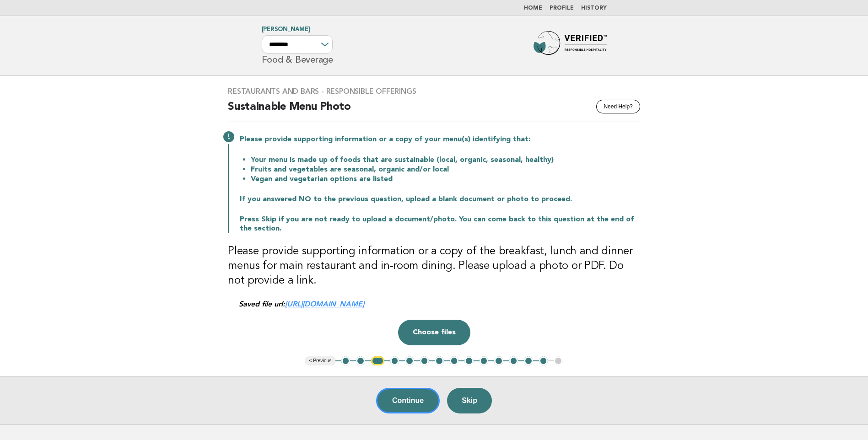 The height and width of the screenshot is (440, 868). I want to click on button: 9, so click(469, 361).